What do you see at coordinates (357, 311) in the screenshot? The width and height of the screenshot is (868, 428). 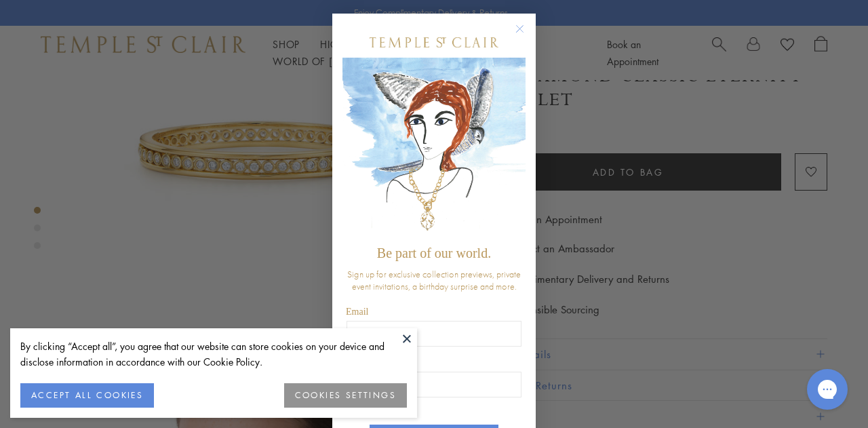 I see `span: Email` at bounding box center [357, 311].